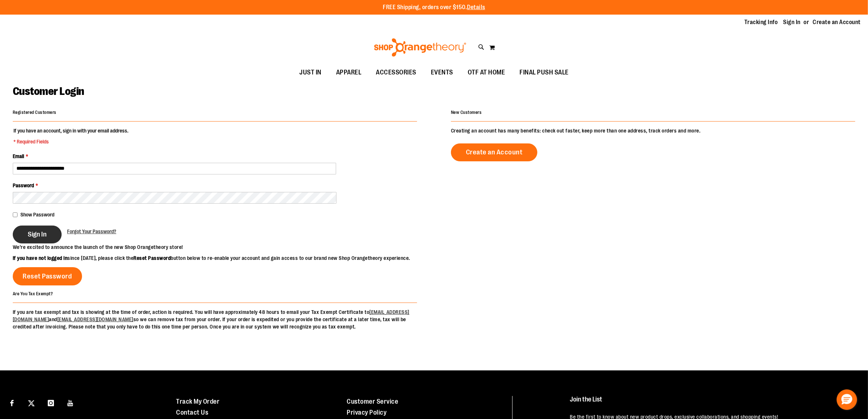 This screenshot has height=419, width=868. What do you see at coordinates (367, 412) in the screenshot?
I see `a: Privacy Policy` at bounding box center [367, 412].